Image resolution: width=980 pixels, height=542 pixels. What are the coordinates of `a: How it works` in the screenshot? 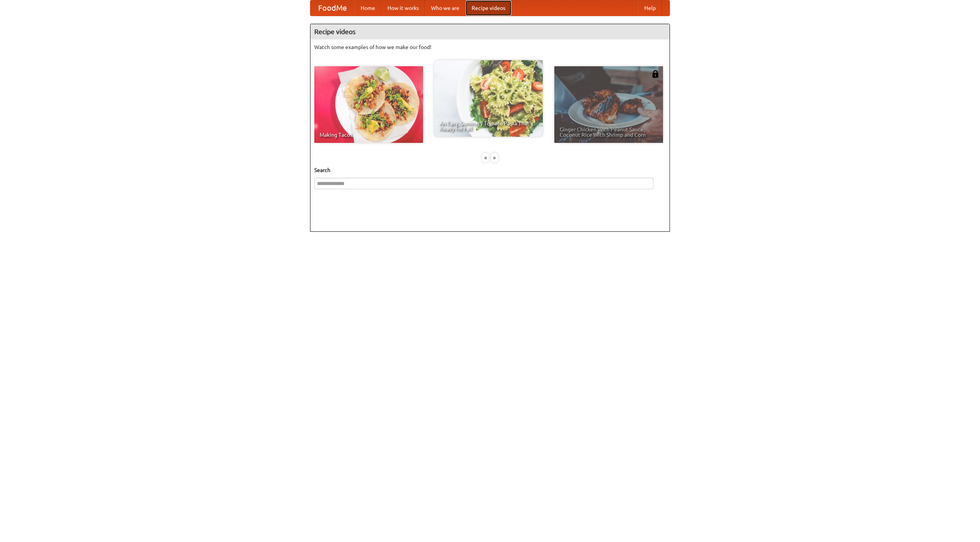 It's located at (404, 8).